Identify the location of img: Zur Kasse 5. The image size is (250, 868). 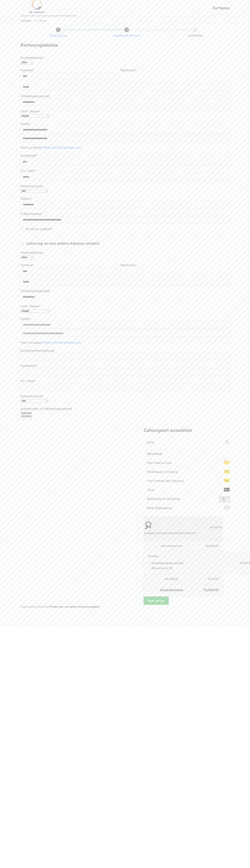
(227, 489).